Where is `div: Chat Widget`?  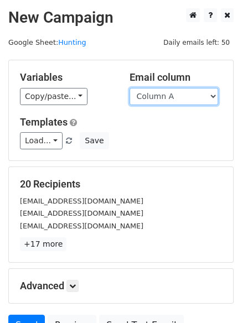 div: Chat Widget is located at coordinates (214, 296).